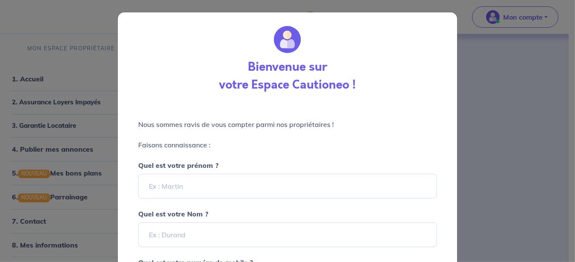 The height and width of the screenshot is (262, 575). What do you see at coordinates (178, 165) in the screenshot?
I see `strong: Quel est votre prénom ?` at bounding box center [178, 165].